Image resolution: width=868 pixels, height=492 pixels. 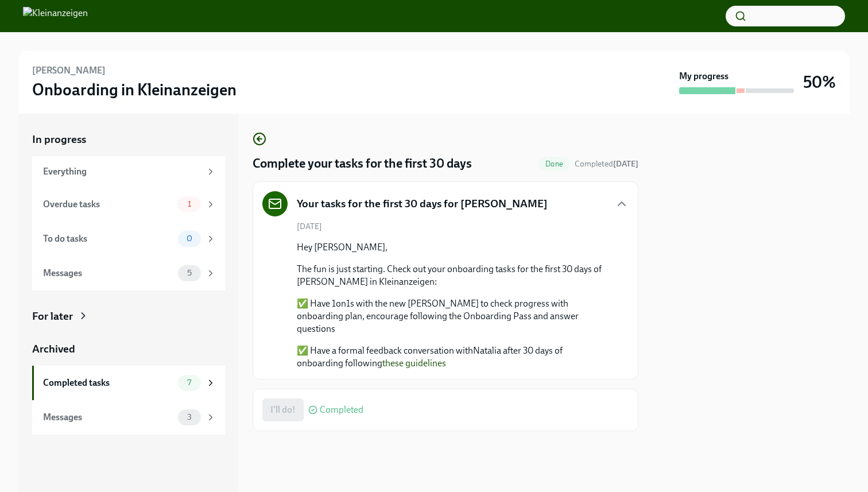 What do you see at coordinates (129, 349) in the screenshot?
I see `div: Archived` at bounding box center [129, 349].